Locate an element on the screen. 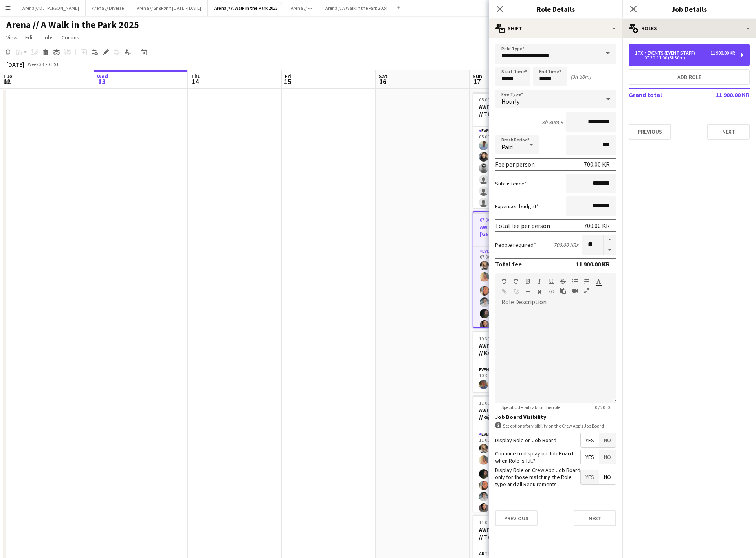 The width and height of the screenshot is (756, 558). span: Sat is located at coordinates (383, 76).